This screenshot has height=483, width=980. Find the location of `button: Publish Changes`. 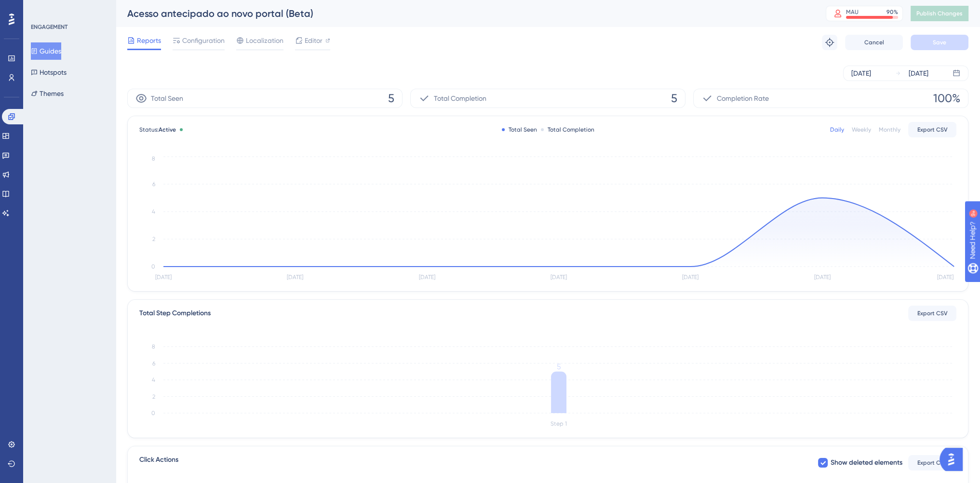

button: Publish Changes is located at coordinates (940, 14).